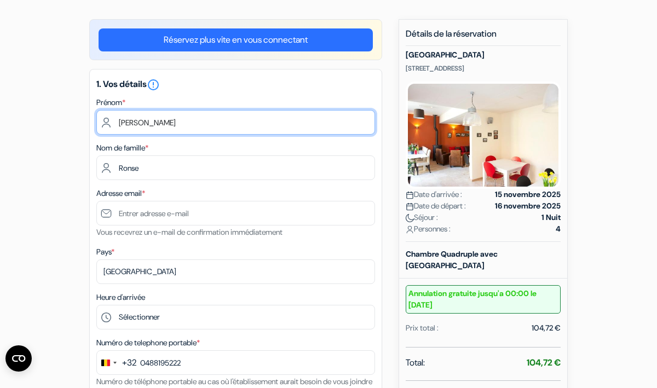  Describe the element at coordinates (122, 148) in the screenshot. I see `label: Nom de famille` at that location.